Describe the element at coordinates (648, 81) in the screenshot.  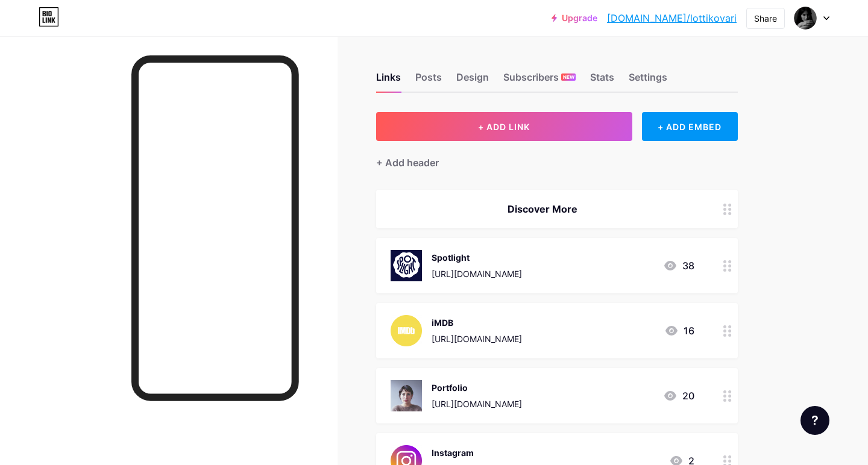
I see `div: Settings` at that location.